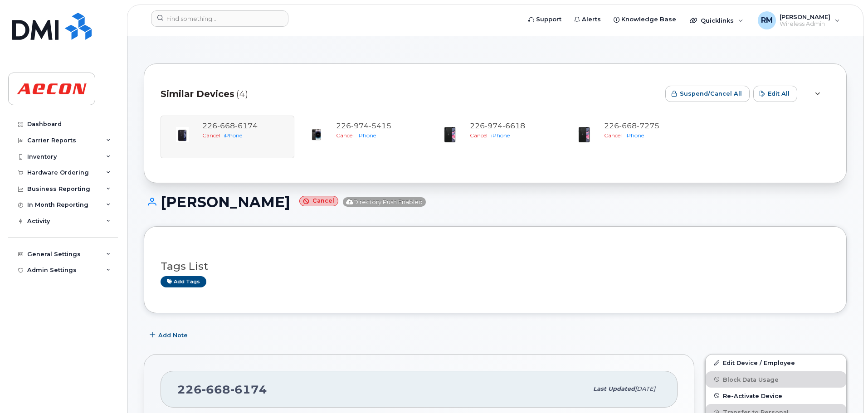 This screenshot has height=413, width=868. What do you see at coordinates (614, 388) in the screenshot?
I see `span: Last updated` at bounding box center [614, 388].